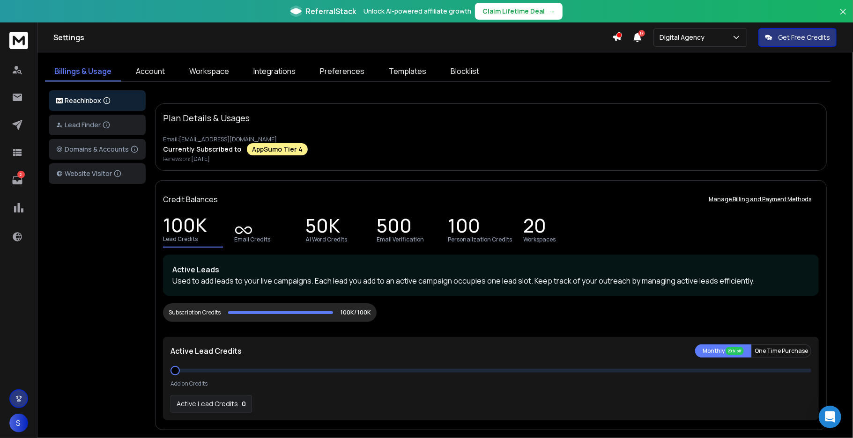  I want to click on button: Lead Finder, so click(97, 125).